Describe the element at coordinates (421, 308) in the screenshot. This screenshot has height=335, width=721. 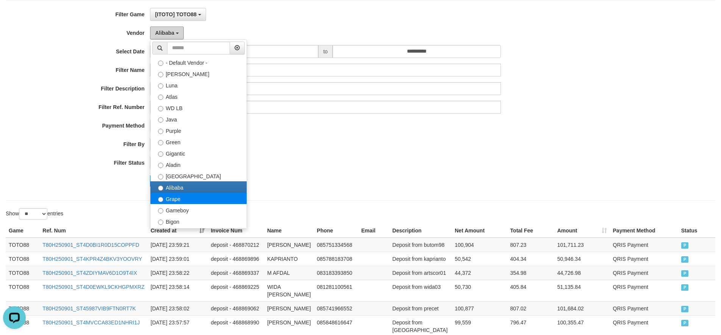
I see `td: Deposit from precet` at that location.